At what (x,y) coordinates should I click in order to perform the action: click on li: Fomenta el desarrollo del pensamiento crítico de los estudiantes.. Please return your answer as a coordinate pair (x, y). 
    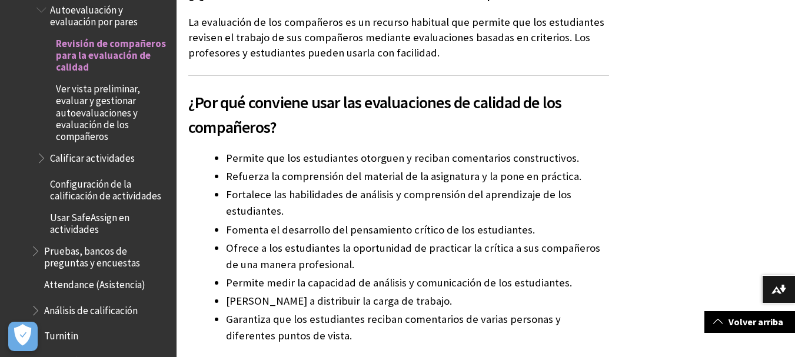
    Looking at the image, I should click on (417, 230).